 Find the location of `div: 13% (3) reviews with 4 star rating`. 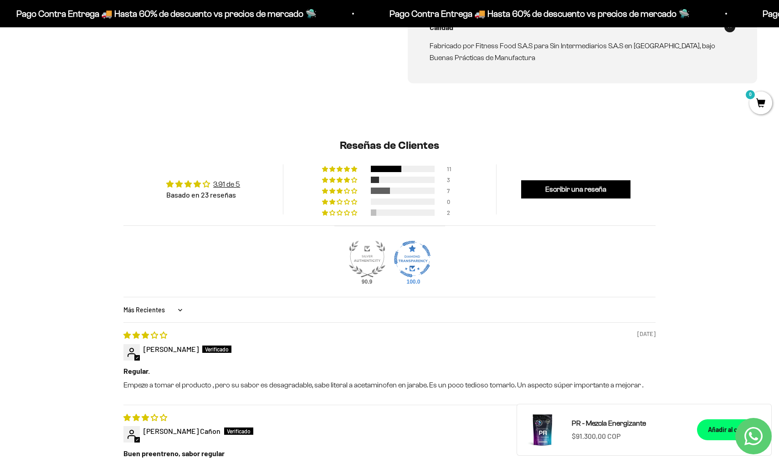

div: 13% (3) reviews with 4 star rating is located at coordinates (340, 180).